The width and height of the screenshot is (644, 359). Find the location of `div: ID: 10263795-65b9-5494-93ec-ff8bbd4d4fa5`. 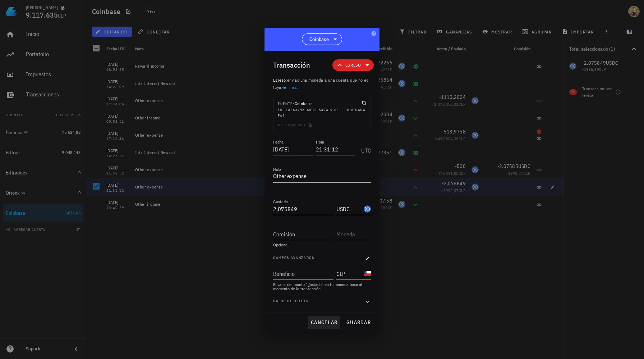

div: ID: 10263795-65b9-5494-93ec-ff8bbd4d4fa5 is located at coordinates (322, 112).